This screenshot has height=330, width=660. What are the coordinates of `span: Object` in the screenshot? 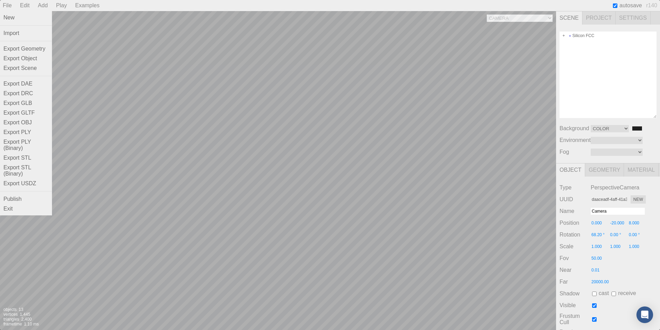 It's located at (570, 170).